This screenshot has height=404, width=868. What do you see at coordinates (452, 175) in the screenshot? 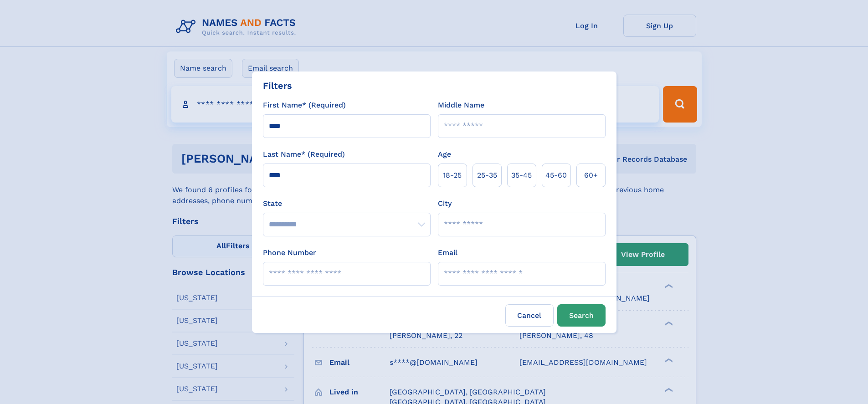
I see `span: 18‑25` at bounding box center [452, 175].